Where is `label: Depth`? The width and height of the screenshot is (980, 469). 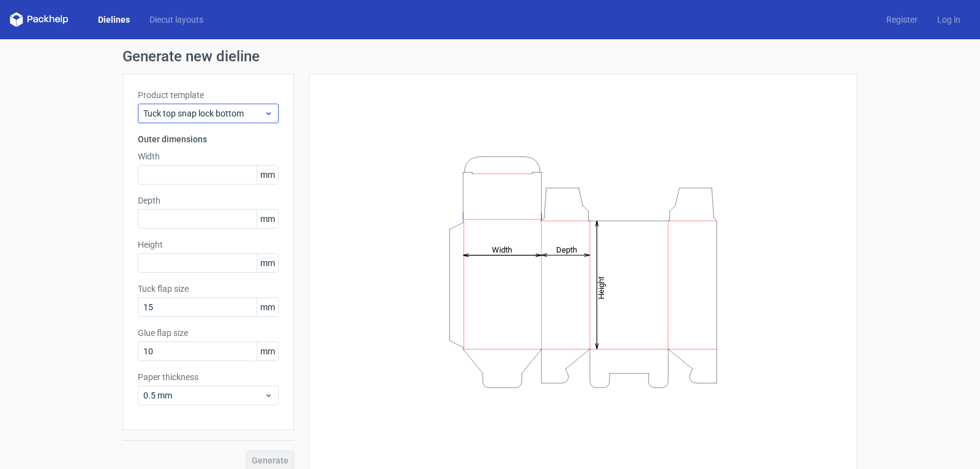 label: Depth is located at coordinates (208, 200).